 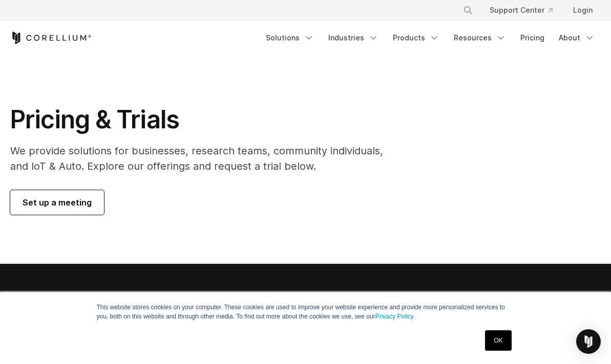 I want to click on div: Open Intercom Messenger, so click(x=588, y=341).